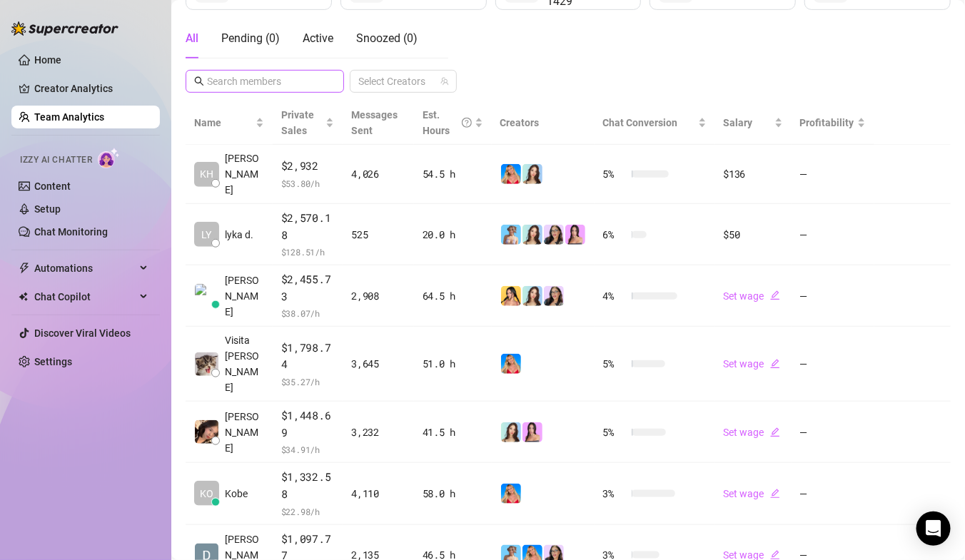 This screenshot has width=965, height=560. Describe the element at coordinates (452, 296) in the screenshot. I see `div: 64.5 h` at that location.